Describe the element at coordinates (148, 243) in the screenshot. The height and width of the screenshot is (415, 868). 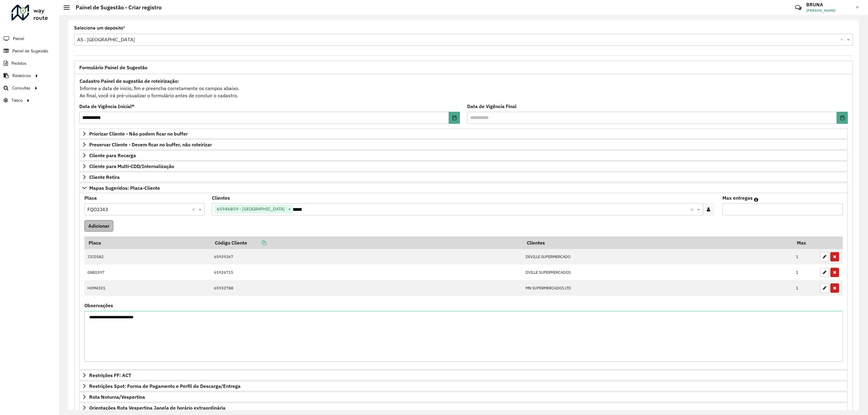
I see `th: Placa` at that location.